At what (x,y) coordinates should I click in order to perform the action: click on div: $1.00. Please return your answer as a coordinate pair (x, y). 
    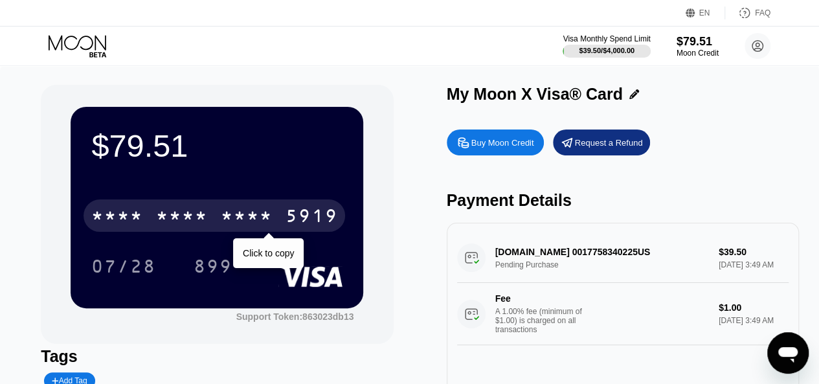
    Looking at the image, I should click on (754, 308).